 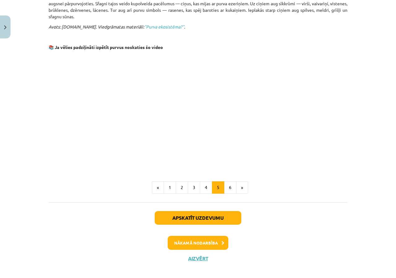 I want to click on button: 3, so click(x=194, y=187).